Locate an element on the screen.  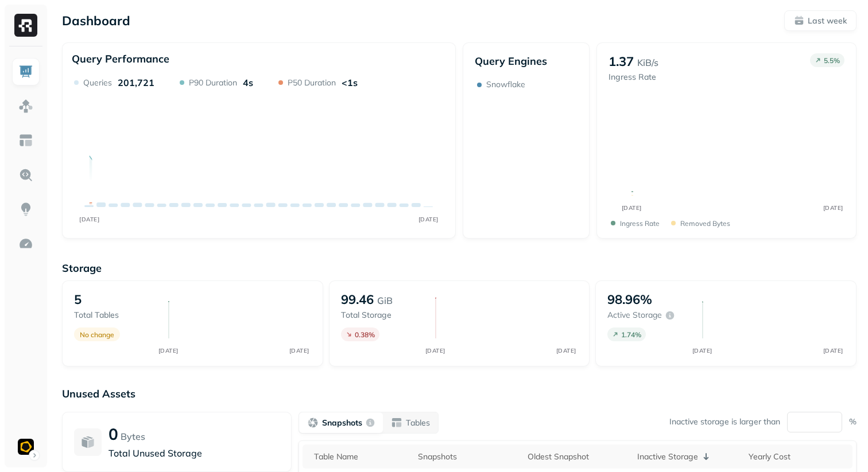
p: Last week is located at coordinates (827, 21).